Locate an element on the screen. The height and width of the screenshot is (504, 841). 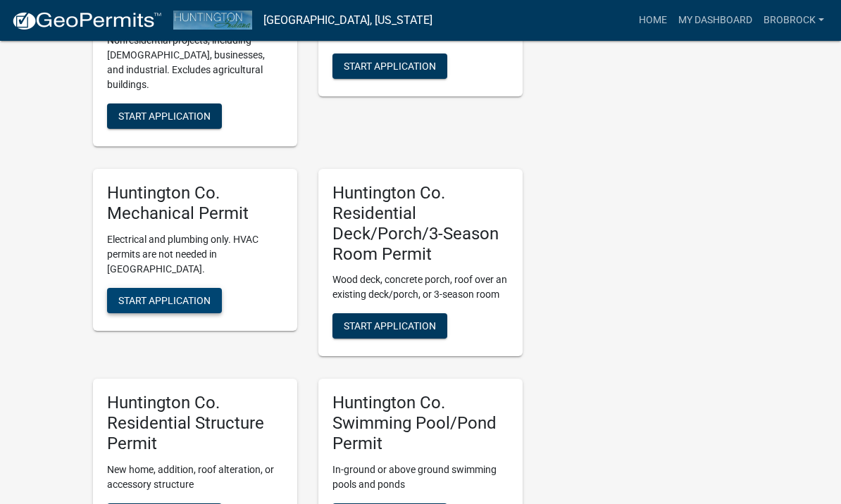
h5: Huntington Co. Residential Structure Permit is located at coordinates (195, 423).